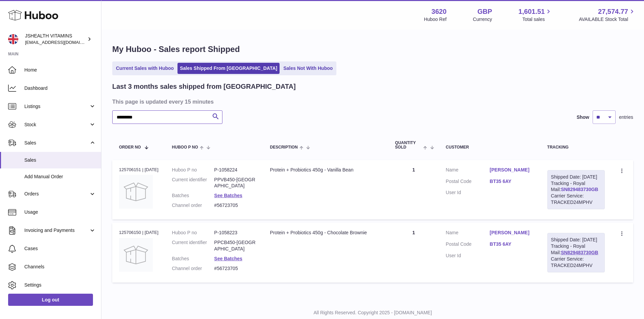  Describe the element at coordinates (185, 147) in the screenshot. I see `span: Huboo P no` at that location.